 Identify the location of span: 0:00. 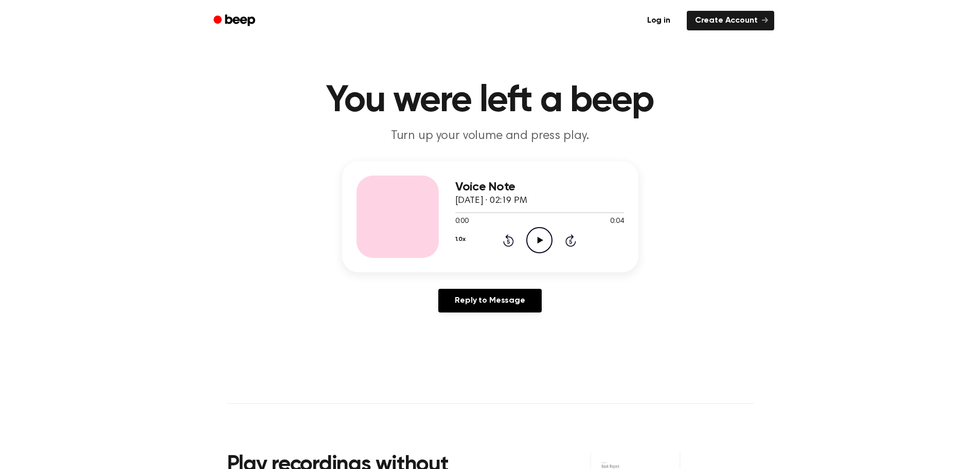
(462, 221).